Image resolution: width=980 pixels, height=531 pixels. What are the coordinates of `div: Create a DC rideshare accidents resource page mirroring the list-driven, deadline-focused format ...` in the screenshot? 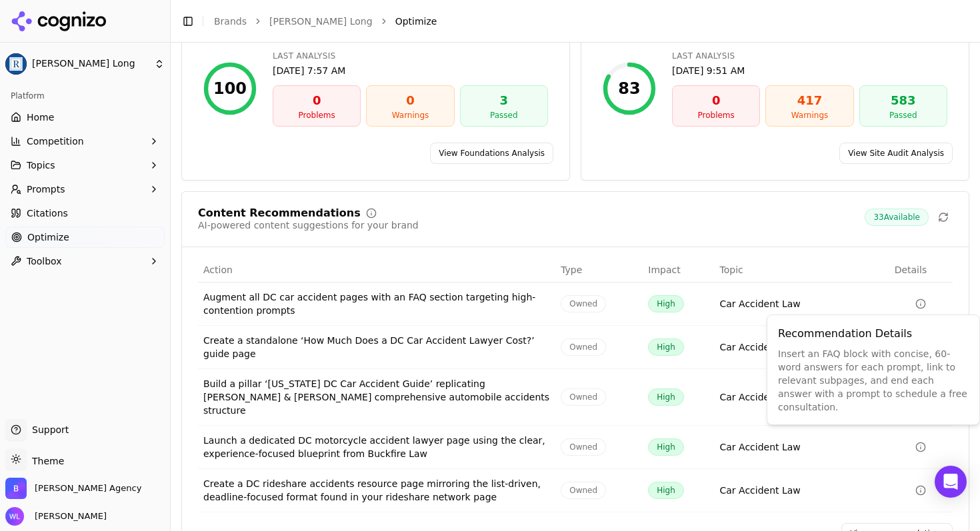 It's located at (377, 491).